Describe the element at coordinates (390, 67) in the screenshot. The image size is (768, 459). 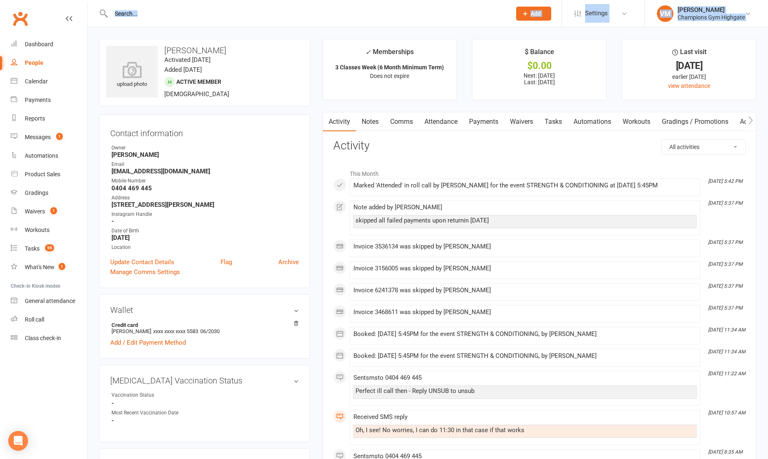
I see `strong: 3 Classes Week (6 Month Minimum Term)` at that location.